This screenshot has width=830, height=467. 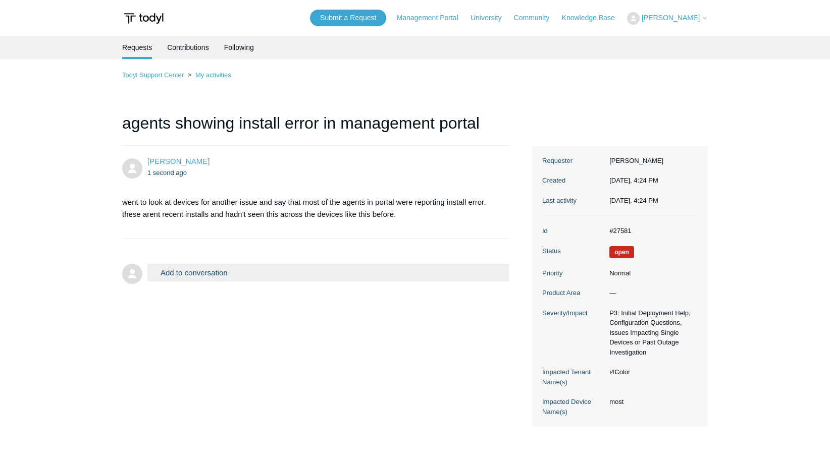 What do you see at coordinates (315, 128) in the screenshot?
I see `h1: agents showing install error in management portal` at bounding box center [315, 128].